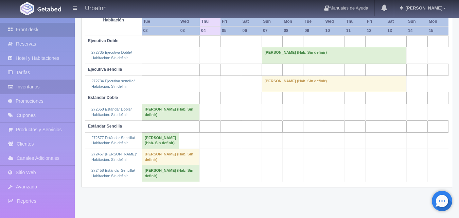  Describe the element at coordinates (189, 31) in the screenshot. I see `th: 03` at that location.